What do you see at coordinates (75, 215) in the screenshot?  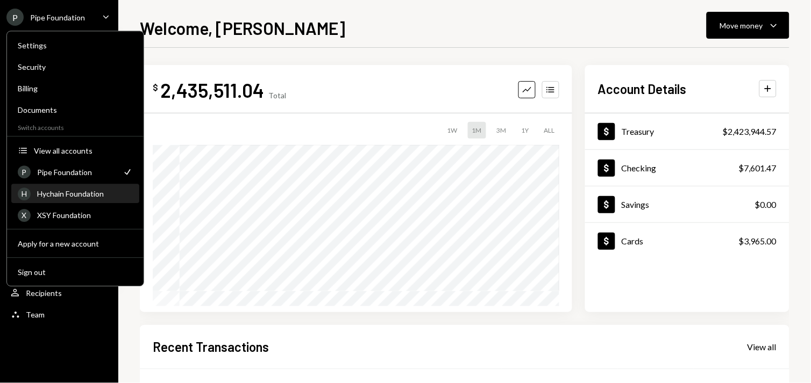 I see `a: XXSY Foundation` at bounding box center [75, 215].